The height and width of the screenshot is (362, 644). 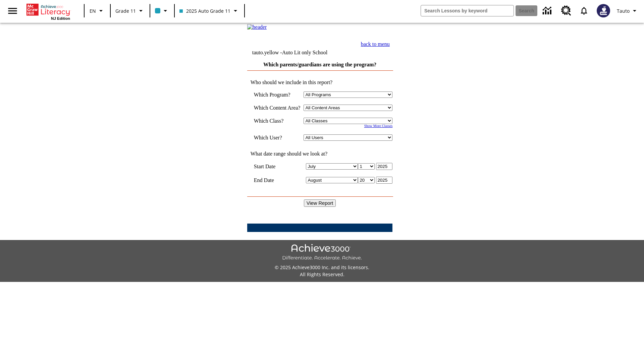 I want to click on td: Which Program?, so click(x=277, y=95).